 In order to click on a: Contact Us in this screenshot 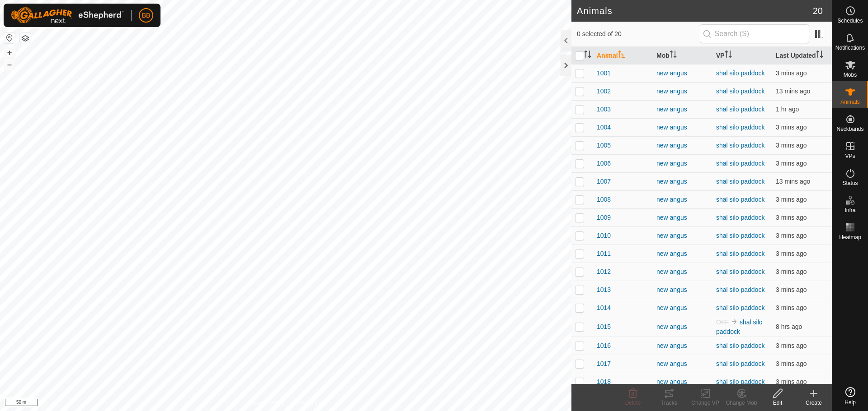, I will do `click(308, 403)`.